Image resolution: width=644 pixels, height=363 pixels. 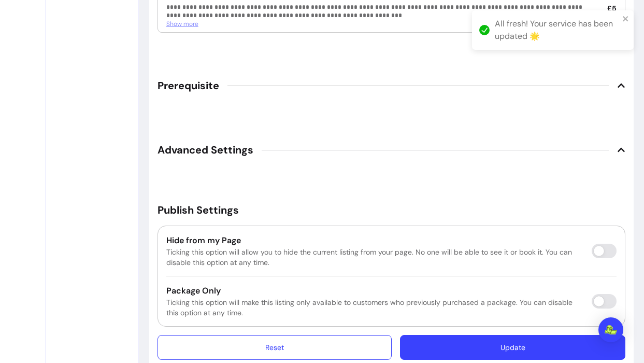 What do you see at coordinates (611, 330) in the screenshot?
I see `div: Open Intercom Messenger` at bounding box center [611, 330].